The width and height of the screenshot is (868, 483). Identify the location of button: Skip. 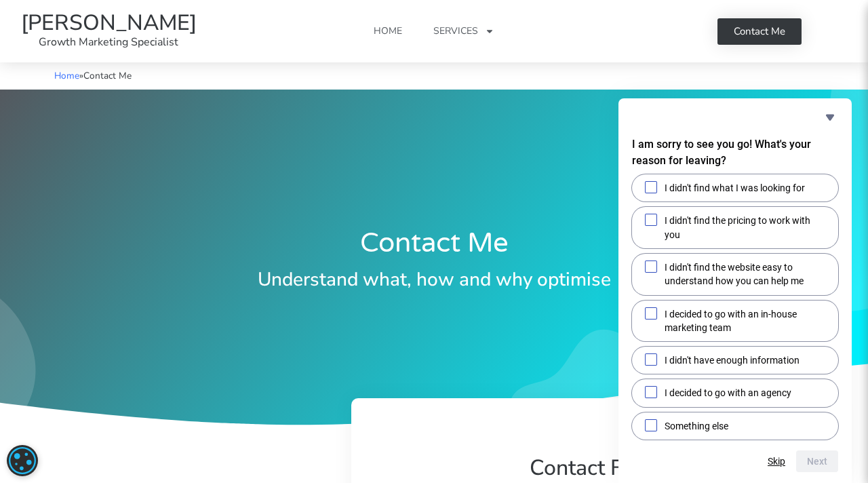
(777, 461).